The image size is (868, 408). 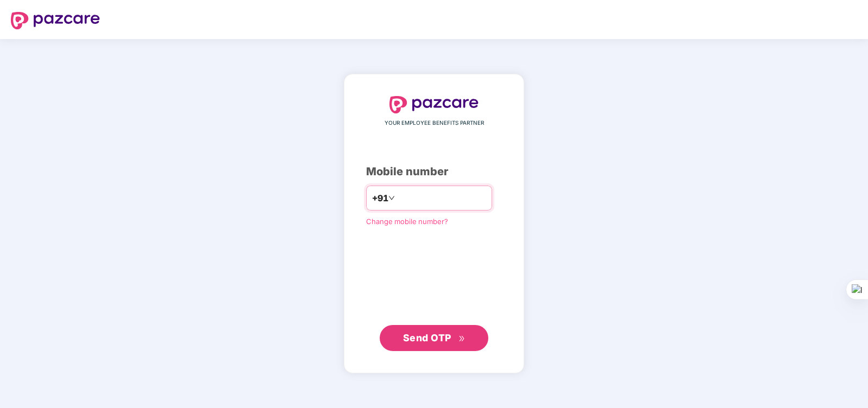 What do you see at coordinates (434, 123) in the screenshot?
I see `span: YOUR EMPLOYEE BENEFITS PARTNER` at bounding box center [434, 123].